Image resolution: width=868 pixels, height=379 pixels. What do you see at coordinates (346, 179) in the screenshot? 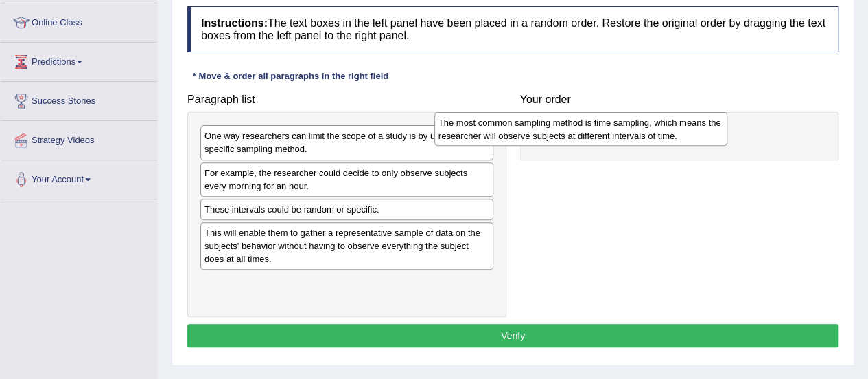
I see `div: For example, the researcher could decide to only observe subjects every morning for an hour.` at bounding box center [346, 179].